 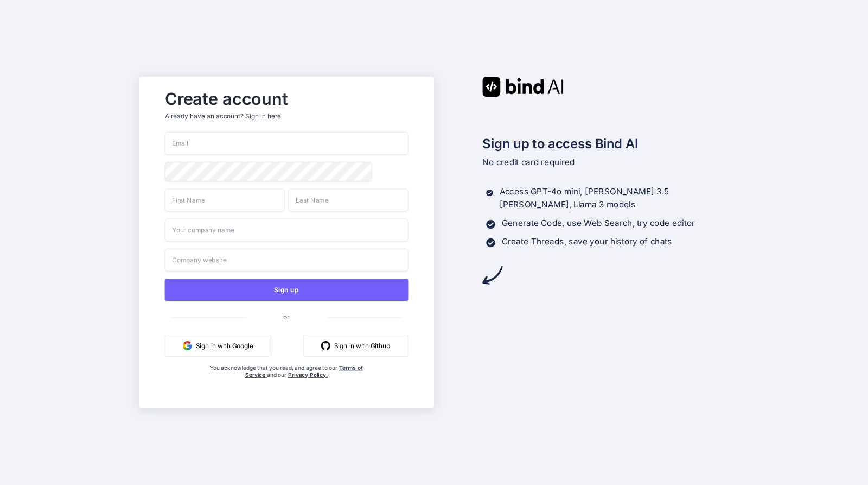 What do you see at coordinates (286, 289) in the screenshot?
I see `button: Sign up` at bounding box center [286, 289].